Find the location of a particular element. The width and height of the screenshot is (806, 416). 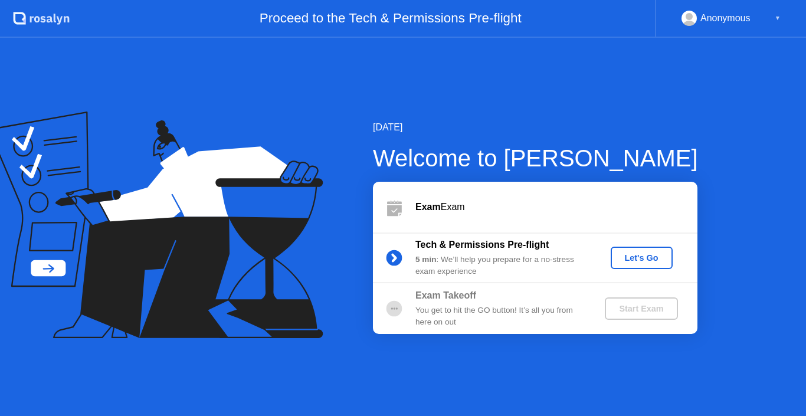

b: 5 min is located at coordinates (426, 259).